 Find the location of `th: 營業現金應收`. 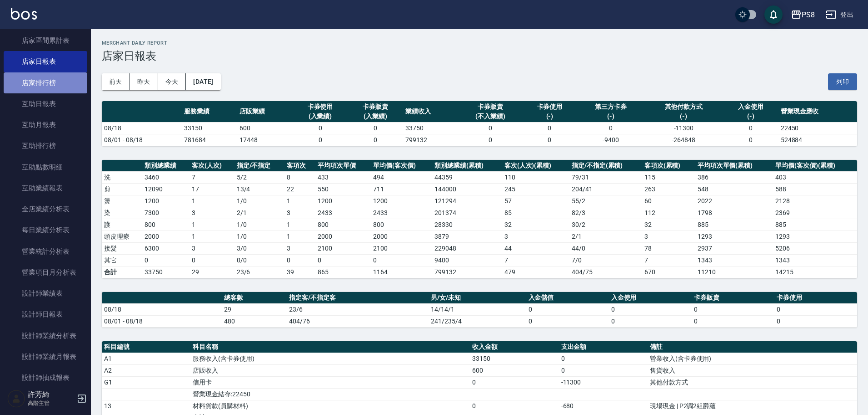

th: 營業現金應收 is located at coordinates (817, 111).